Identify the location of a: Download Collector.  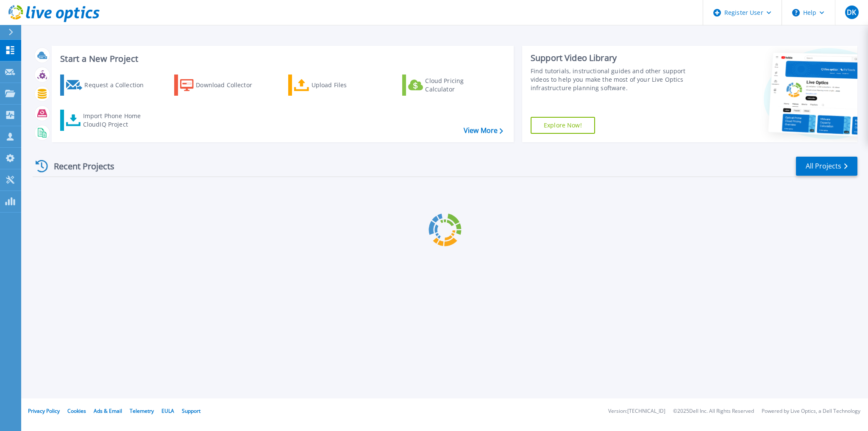
(221, 85).